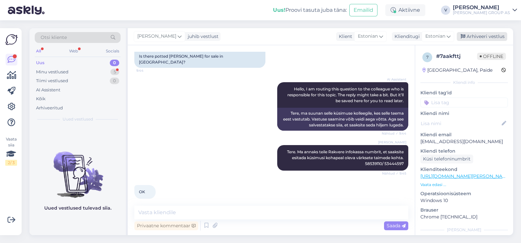 The height and width of the screenshot is (243, 521). Describe the element at coordinates (142, 192) in the screenshot. I see `span: OK` at that location.